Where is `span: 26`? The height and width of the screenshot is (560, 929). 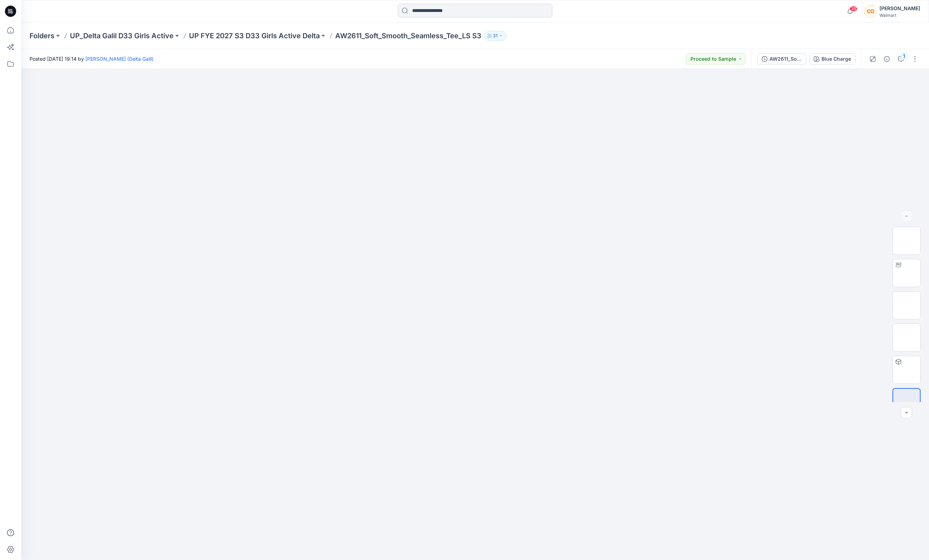 span: 26 is located at coordinates (853, 8).